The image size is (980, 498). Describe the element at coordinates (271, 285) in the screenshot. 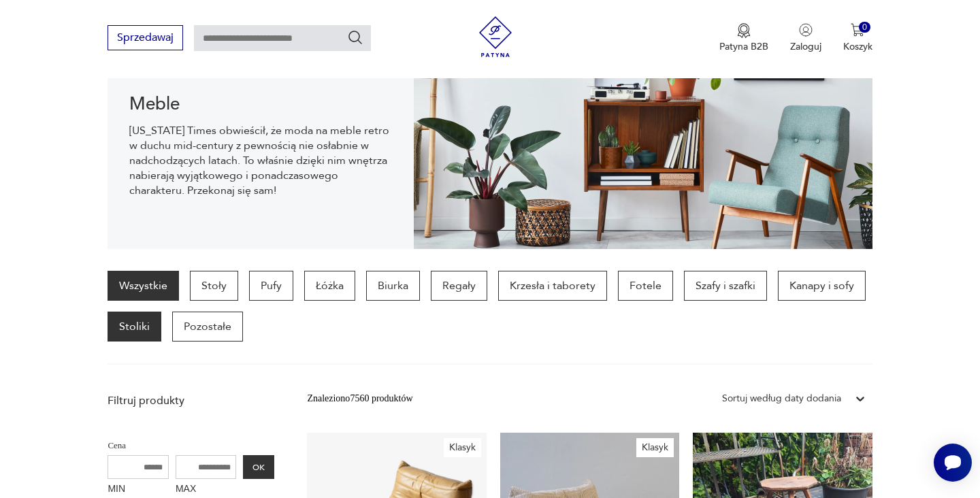

I see `p: Pufy` at that location.